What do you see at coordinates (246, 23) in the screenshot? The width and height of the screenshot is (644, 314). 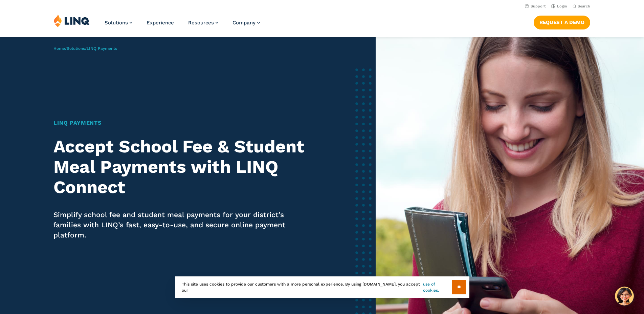 I see `a: Company` at bounding box center [246, 23].